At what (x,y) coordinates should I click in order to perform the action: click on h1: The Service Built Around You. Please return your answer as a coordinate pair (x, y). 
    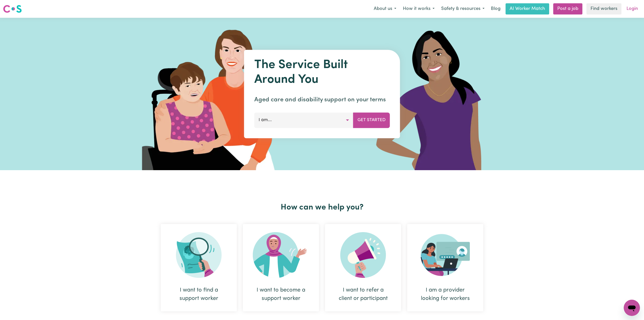
    Looking at the image, I should click on (322, 73).